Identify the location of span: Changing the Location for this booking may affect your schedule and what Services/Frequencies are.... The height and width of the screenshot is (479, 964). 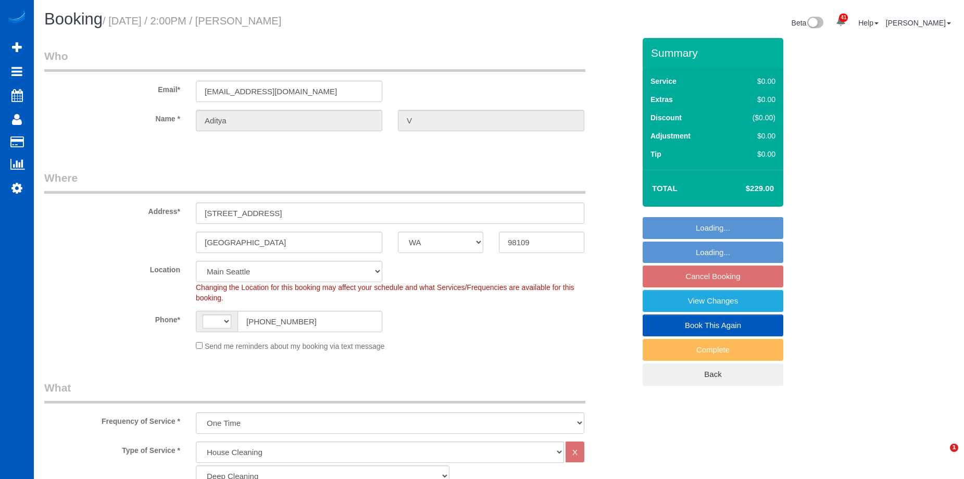
(385, 293).